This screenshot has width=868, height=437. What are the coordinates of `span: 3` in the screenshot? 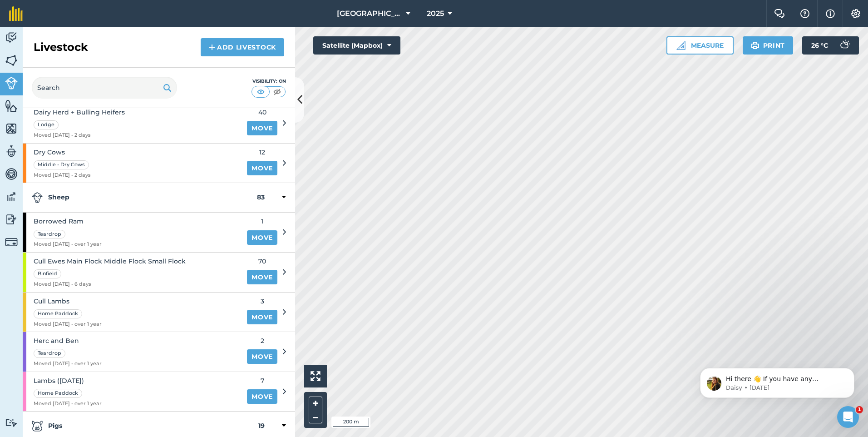 It's located at (262, 301).